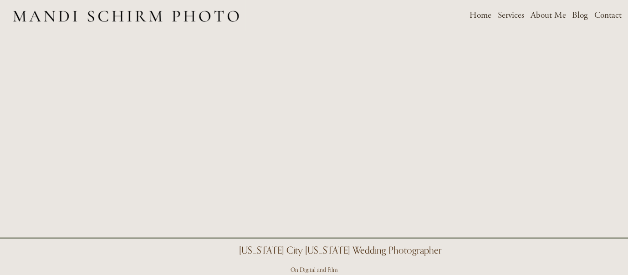  What do you see at coordinates (126, 15) in the screenshot?
I see `img: Des Moines Wedding Photographer - Mandi Schirm Photo` at bounding box center [126, 15].